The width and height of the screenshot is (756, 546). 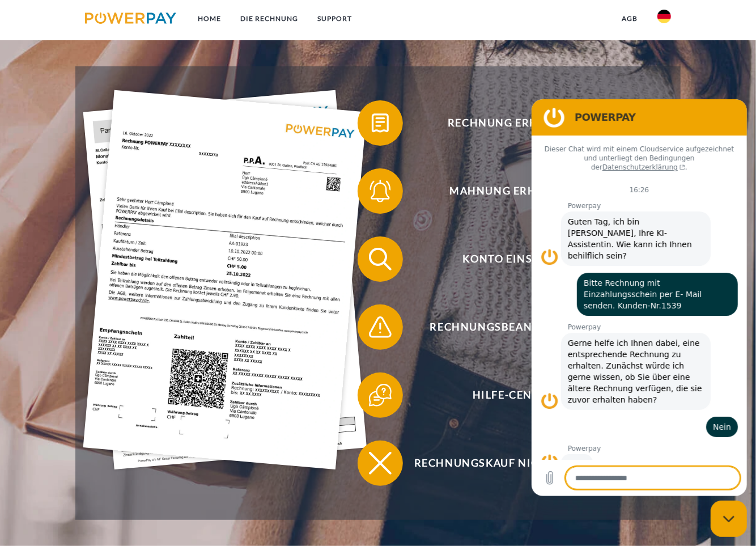 What do you see at coordinates (150, 68) in the screenshot?
I see `svg: (wird in einer neuen Registerkarte geöffnet)` at bounding box center [150, 68].